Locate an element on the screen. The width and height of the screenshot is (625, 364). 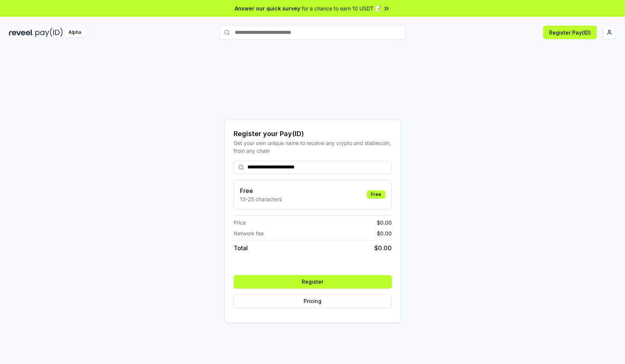
span: for a chance to earn 10 USDT 📝 is located at coordinates (341, 8).